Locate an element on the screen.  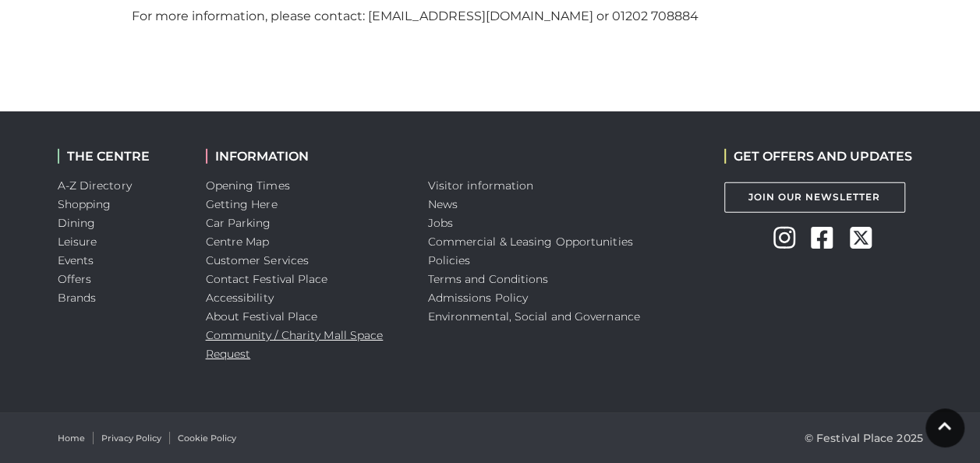
a: Jobs is located at coordinates (440, 223).